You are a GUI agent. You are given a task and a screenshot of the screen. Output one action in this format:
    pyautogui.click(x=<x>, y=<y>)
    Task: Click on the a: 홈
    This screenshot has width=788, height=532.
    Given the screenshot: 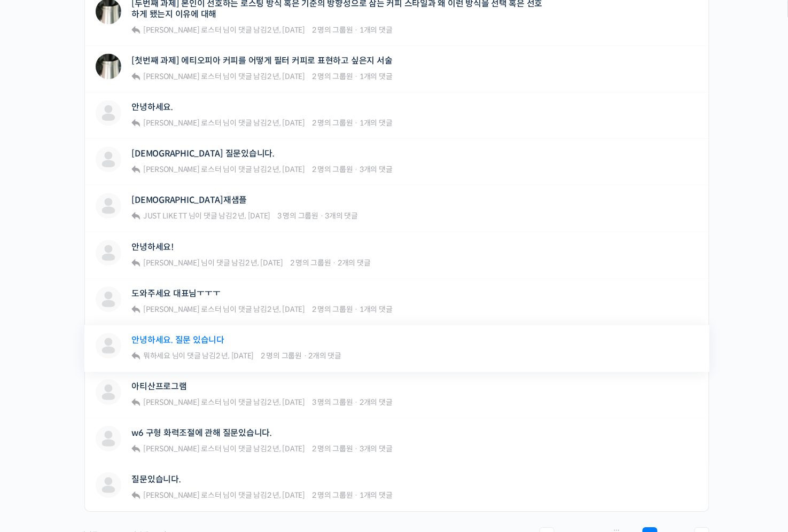 What is the action you would take?
    pyautogui.click(x=37, y=352)
    